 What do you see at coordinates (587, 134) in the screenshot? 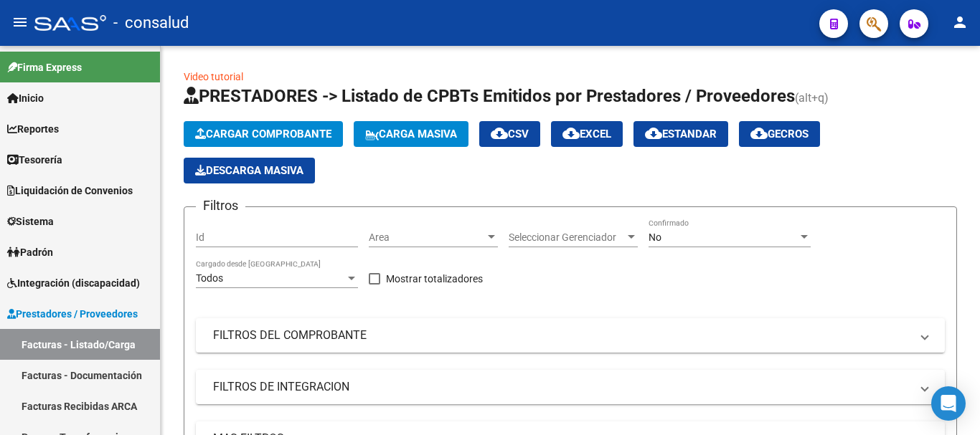
I see `button: EXCEL` at bounding box center [587, 134].